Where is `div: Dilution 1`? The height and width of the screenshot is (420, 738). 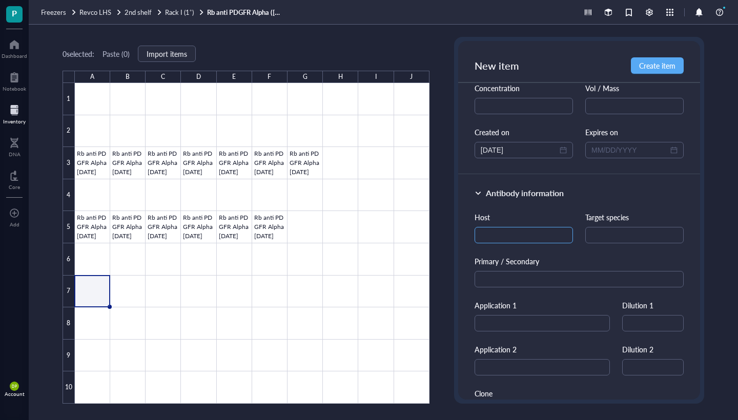 div: Dilution 1 is located at coordinates (653, 305).